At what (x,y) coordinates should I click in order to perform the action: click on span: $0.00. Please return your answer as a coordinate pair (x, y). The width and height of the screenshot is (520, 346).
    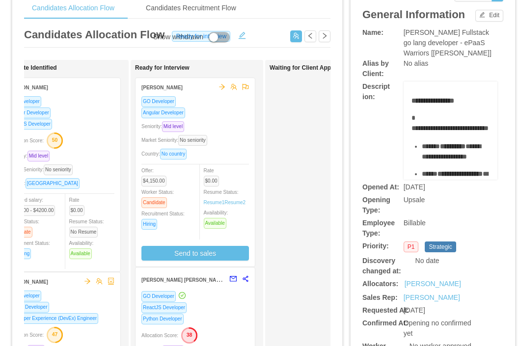
    Looking at the image, I should click on (211, 181).